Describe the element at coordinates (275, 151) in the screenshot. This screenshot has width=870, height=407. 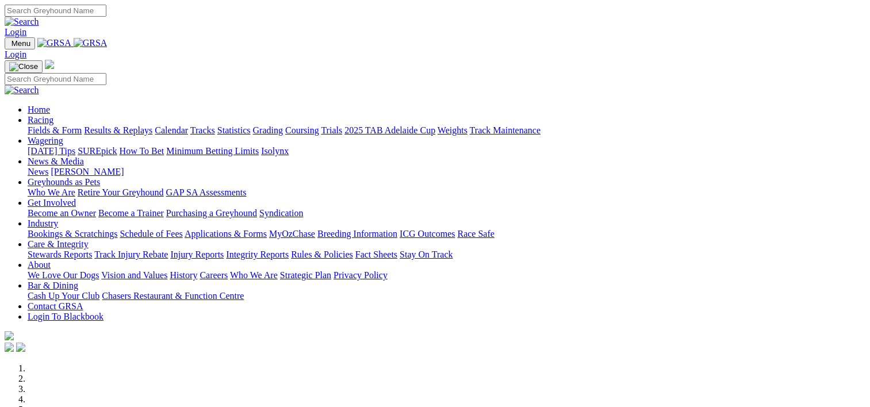
I see `a: Isolynx` at that location.